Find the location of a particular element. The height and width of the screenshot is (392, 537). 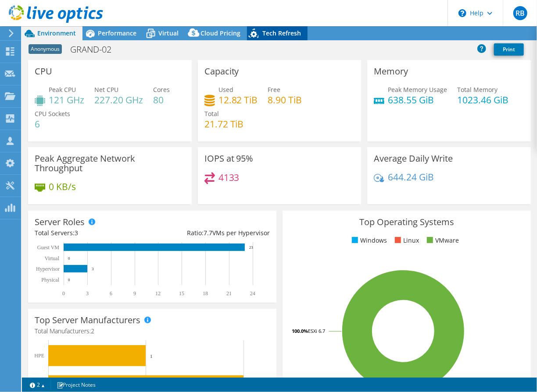

h4: 644.24 GiB is located at coordinates (411, 177).